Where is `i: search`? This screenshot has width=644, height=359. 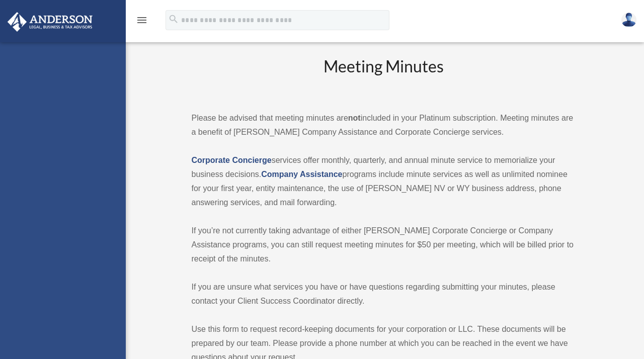 i: search is located at coordinates (174, 19).